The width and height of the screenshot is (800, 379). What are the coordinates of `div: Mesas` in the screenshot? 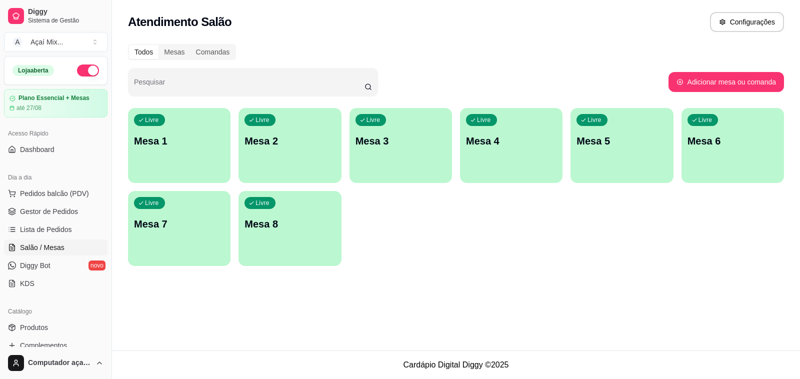 It's located at (174, 52).